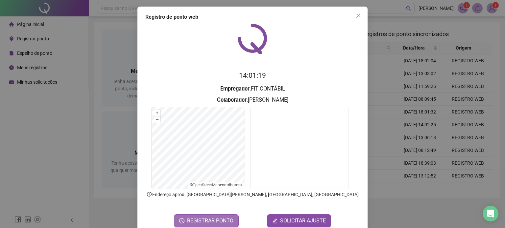 This screenshot has height=228, width=505. What do you see at coordinates (206, 185) in the screenshot?
I see `a: OpenStreetMap` at bounding box center [206, 185].